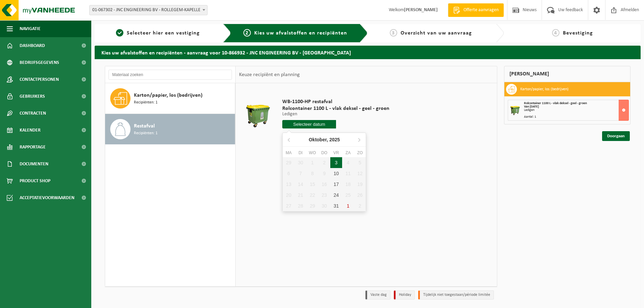  What do you see at coordinates (300, 153) in the screenshot?
I see `div: di` at bounding box center [300, 153].